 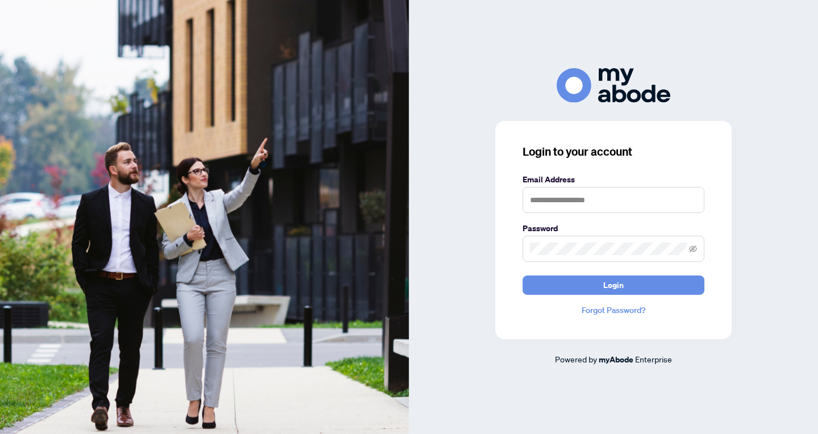 What do you see at coordinates (614, 85) in the screenshot?
I see `img: ma-logo` at bounding box center [614, 85].